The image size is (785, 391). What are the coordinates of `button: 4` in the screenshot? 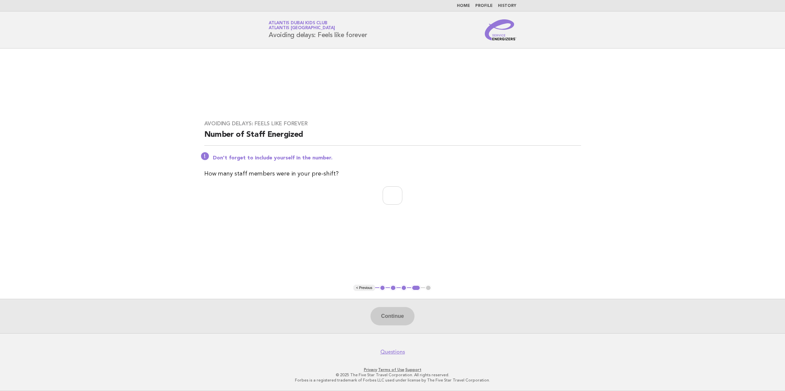 It's located at (416, 288).